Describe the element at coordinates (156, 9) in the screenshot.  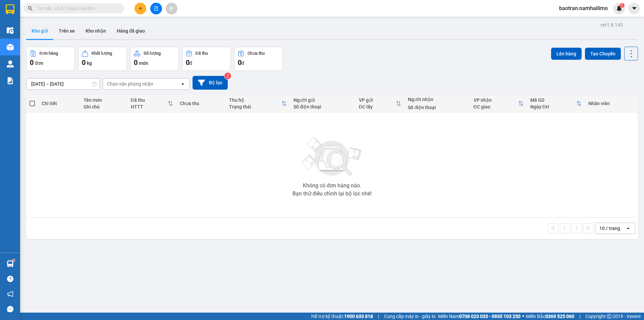
I see `button: file-add` at that location.